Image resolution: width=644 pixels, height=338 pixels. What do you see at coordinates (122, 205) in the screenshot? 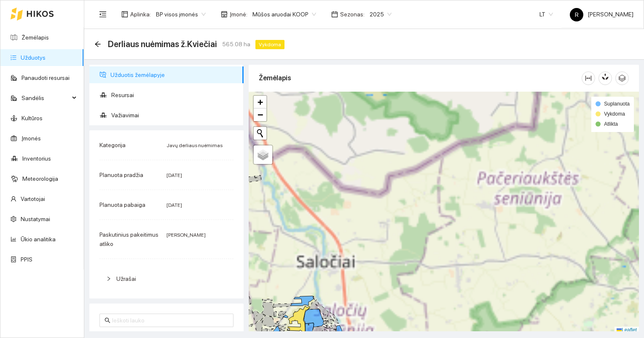
I see `span: Planuota pabaiga` at bounding box center [122, 205].